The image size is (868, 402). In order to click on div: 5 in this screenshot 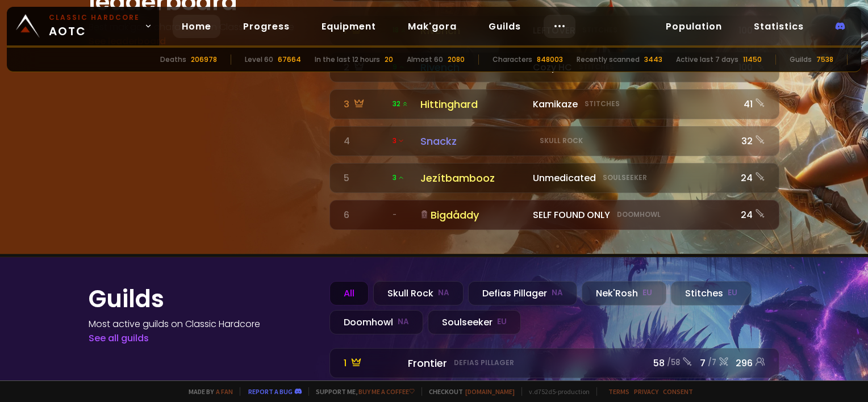, I will do `click(365, 177)`.